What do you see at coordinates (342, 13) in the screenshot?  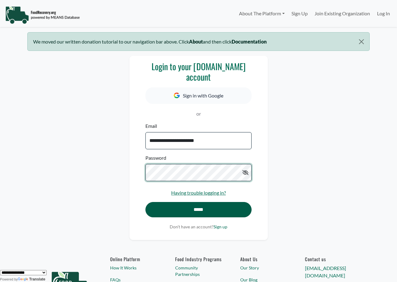 I see `a: Join Existing Organization` at bounding box center [342, 13].